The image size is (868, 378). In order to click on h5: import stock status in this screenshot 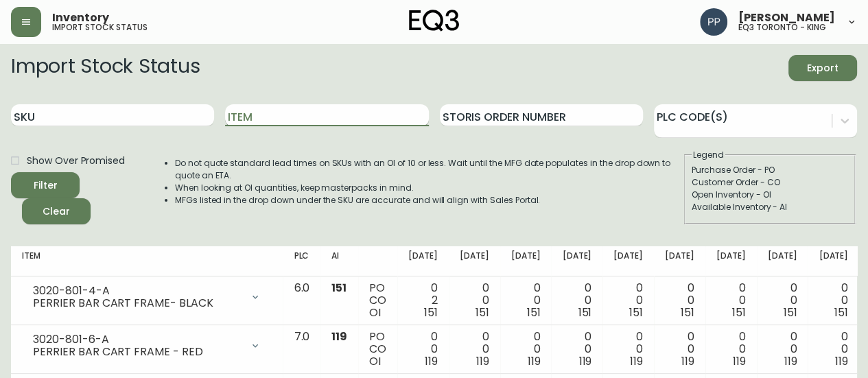, I will do `click(99, 28)`.